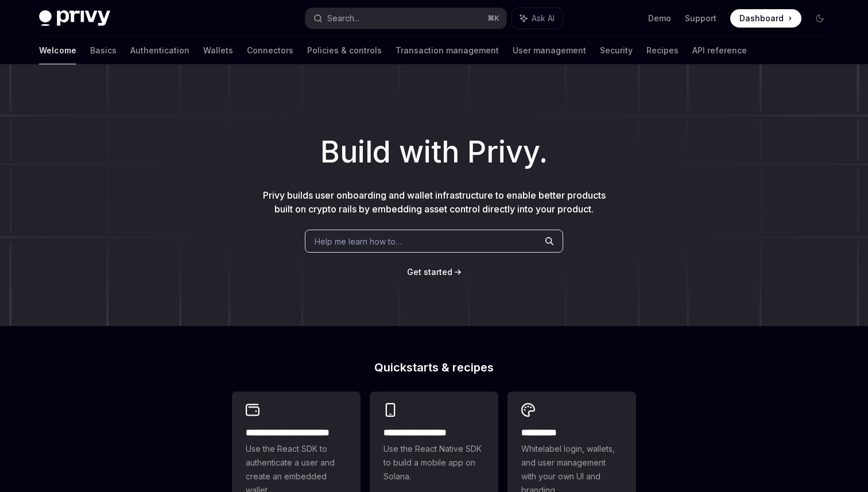 This screenshot has height=492, width=868. What do you see at coordinates (447, 50) in the screenshot?
I see `a: Transaction management` at bounding box center [447, 50].